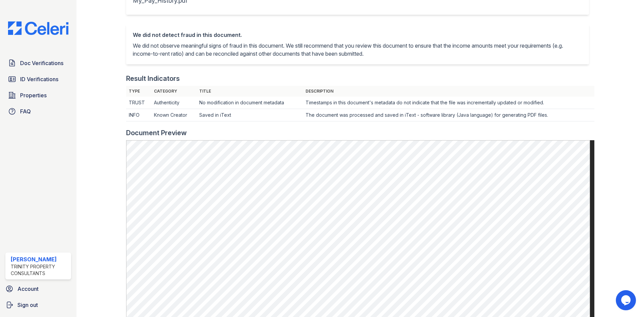 Image resolution: width=644 pixels, height=317 pixels. Describe the element at coordinates (25, 111) in the screenshot. I see `span: FAQ` at that location.